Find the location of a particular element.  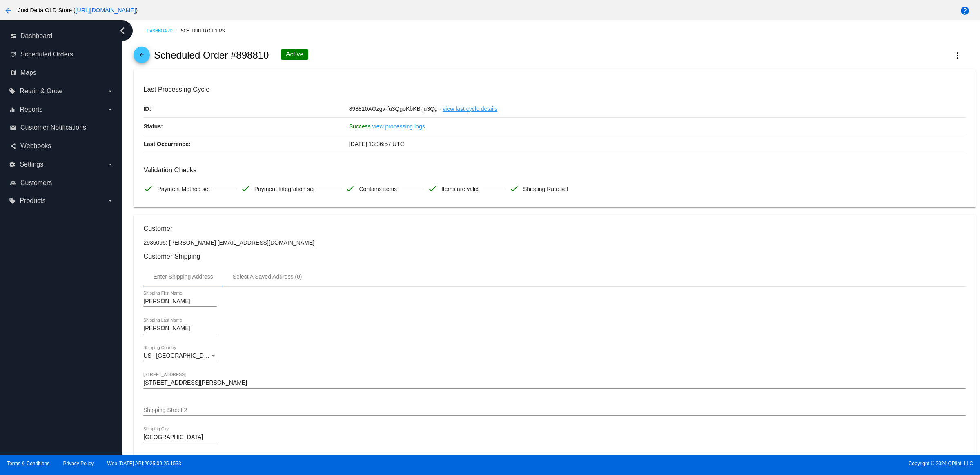

span: Payment Integration set is located at coordinates (285, 189).